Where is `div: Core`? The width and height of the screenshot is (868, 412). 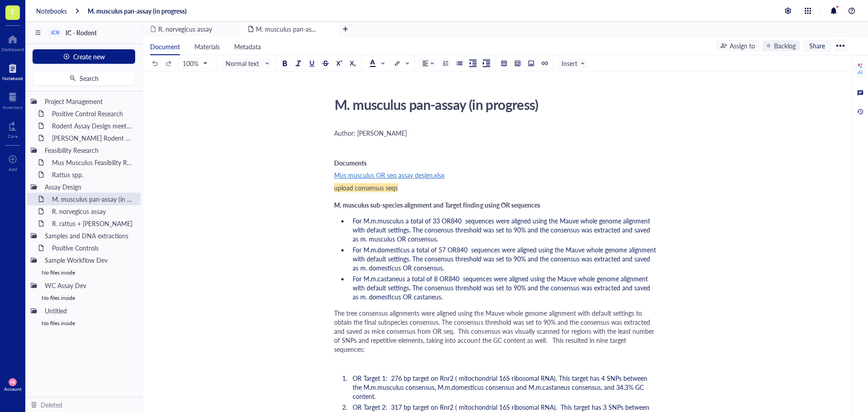
div: Core is located at coordinates (13, 136).